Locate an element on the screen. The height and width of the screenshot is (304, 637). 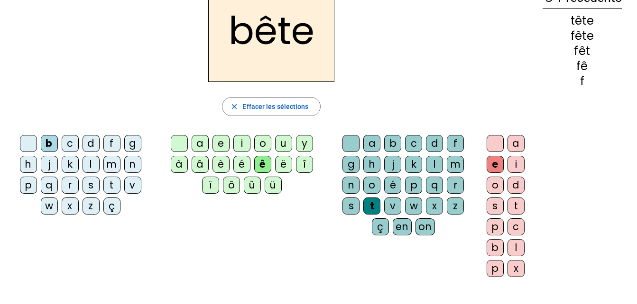
span: Effacer les sélections is located at coordinates (275, 107).